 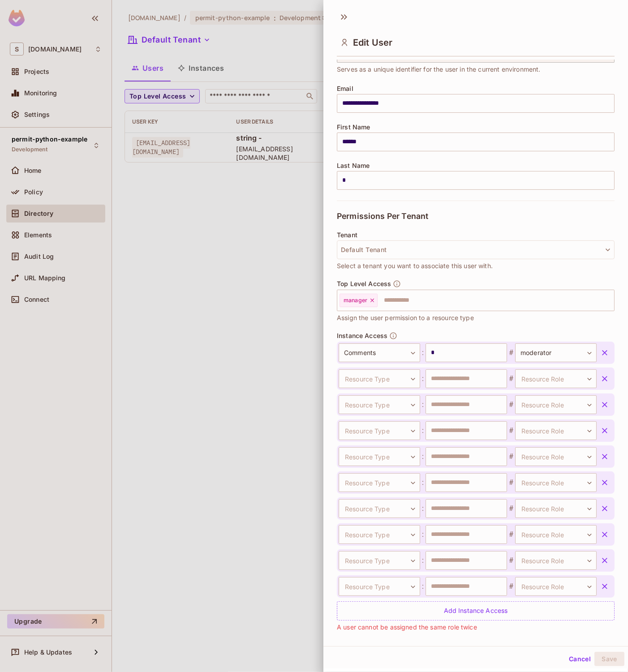 I want to click on div: moderator, so click(x=555, y=353).